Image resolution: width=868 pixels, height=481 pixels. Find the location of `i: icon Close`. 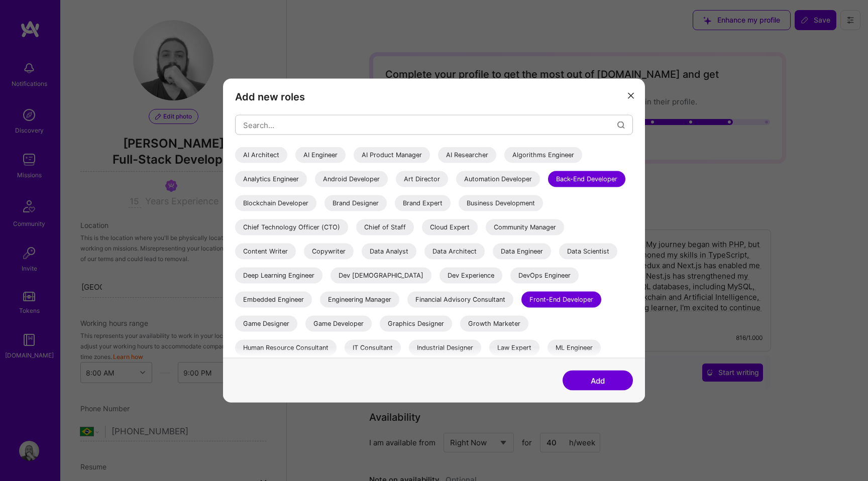

i: icon Close is located at coordinates (631, 95).